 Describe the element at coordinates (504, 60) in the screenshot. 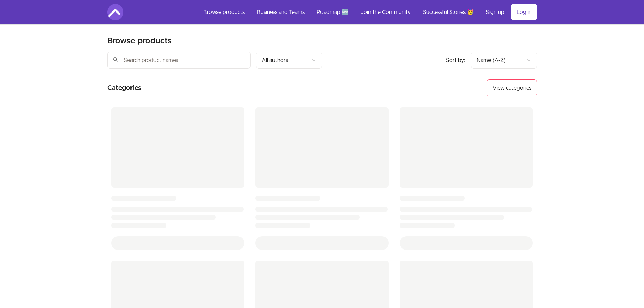

I see `button: Product sort options` at that location.